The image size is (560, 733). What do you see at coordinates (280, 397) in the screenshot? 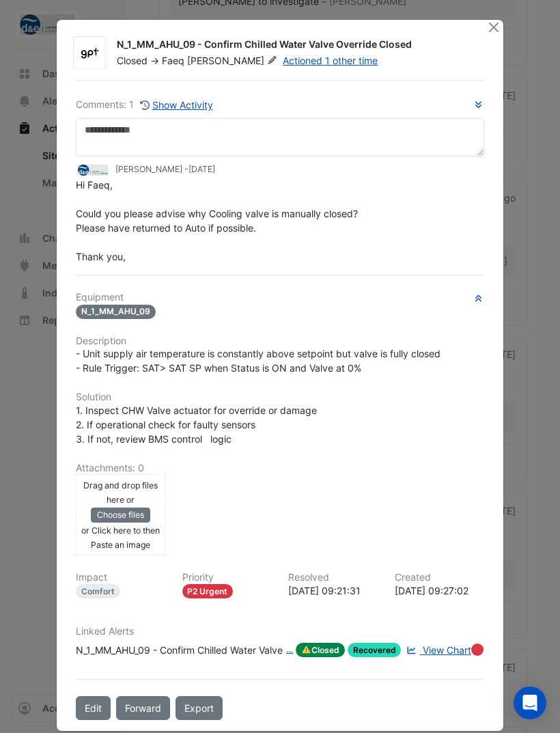
I see `h6: Solution` at bounding box center [280, 397].